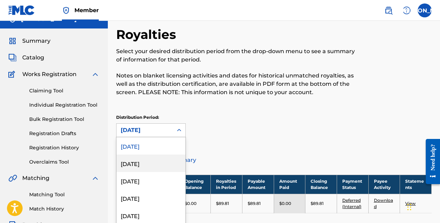 This screenshot has width=440, height=223. Describe the element at coordinates (389, 10) in the screenshot. I see `img: search` at that location.